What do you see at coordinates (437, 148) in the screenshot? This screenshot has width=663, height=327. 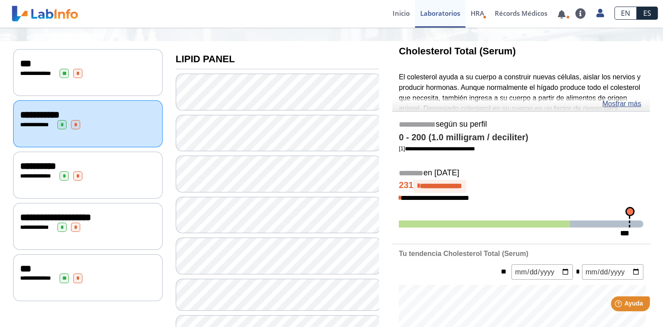 I see `a: [1]` at bounding box center [437, 148].